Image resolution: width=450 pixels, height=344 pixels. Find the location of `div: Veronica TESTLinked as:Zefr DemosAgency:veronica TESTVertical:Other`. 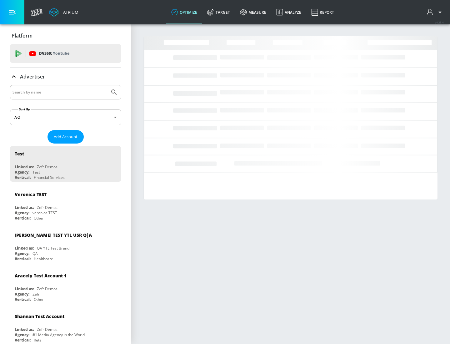

div: Veronica TESTLinked as:Zefr DemosAgency:veronica TESTVertical:Other is located at coordinates (66, 204).